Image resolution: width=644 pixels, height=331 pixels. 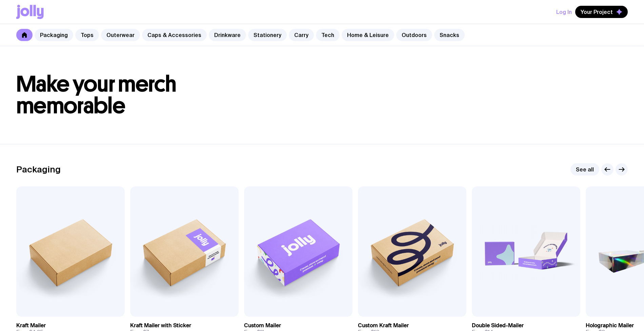 I want to click on a: Outdoors, so click(x=414, y=35).